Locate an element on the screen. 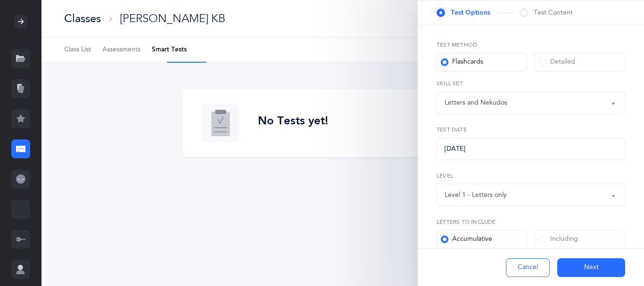  h3: No Tests yet! is located at coordinates (293, 121).